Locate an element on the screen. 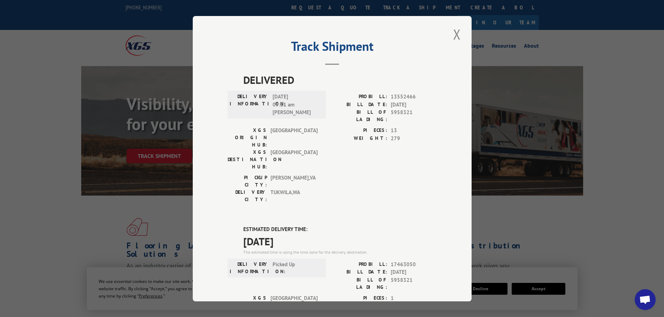  span: 279 is located at coordinates (413, 138).